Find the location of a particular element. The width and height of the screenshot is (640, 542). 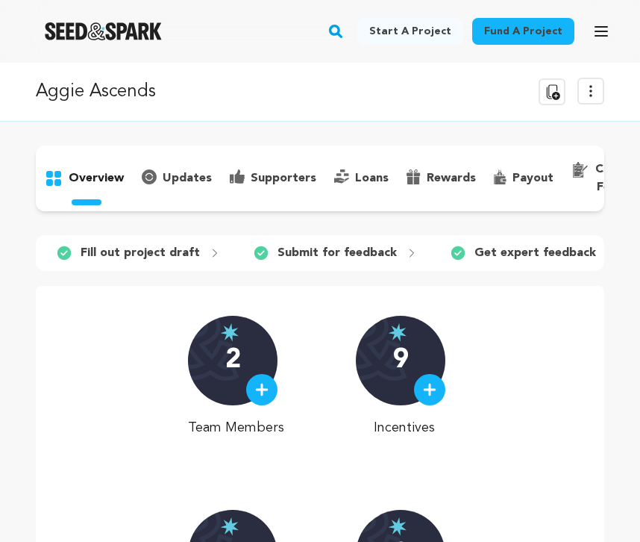

img: Seed&Spark Logo Dark Mode is located at coordinates (103, 31).